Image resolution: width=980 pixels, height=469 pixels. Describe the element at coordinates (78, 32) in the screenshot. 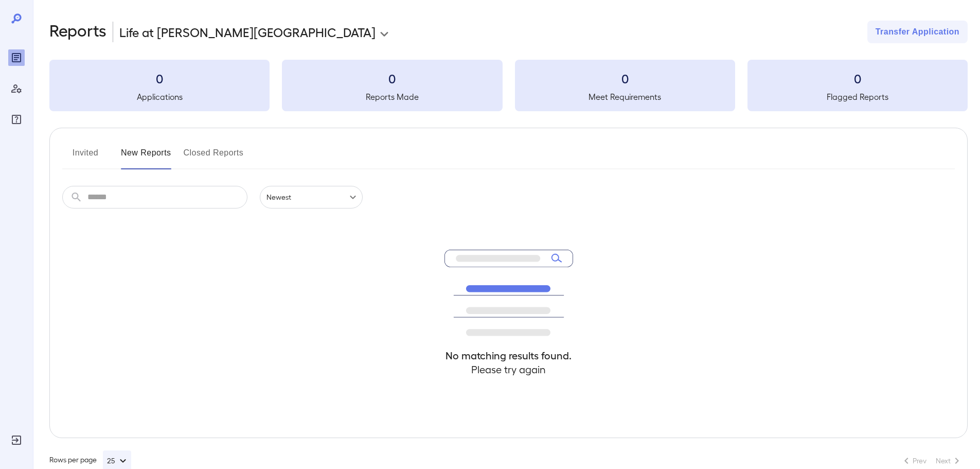

I see `h2: Reports` at that location.